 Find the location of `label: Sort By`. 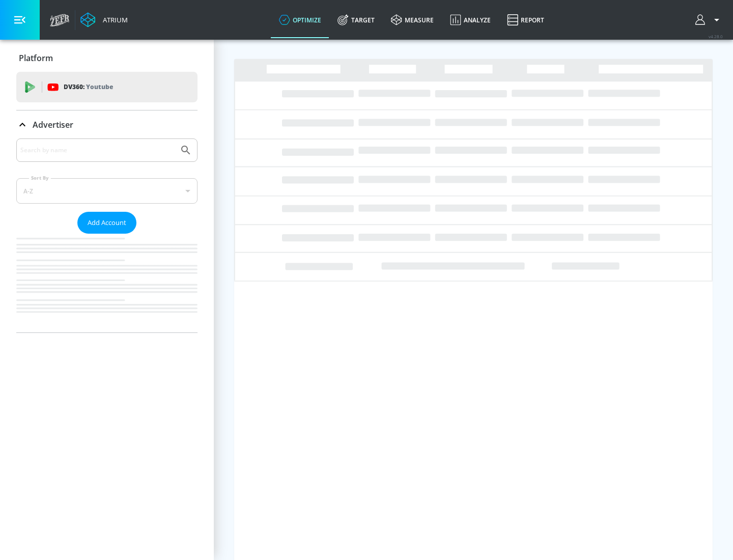

label: Sort By is located at coordinates (40, 177).